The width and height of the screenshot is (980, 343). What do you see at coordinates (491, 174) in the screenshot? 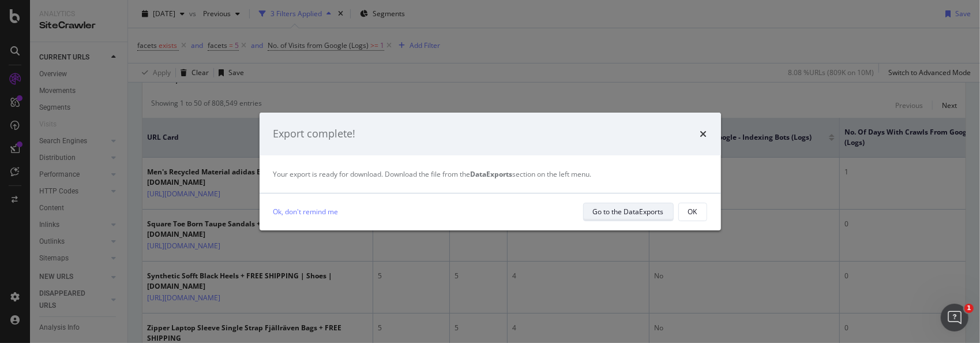
I see `strong: DataExports` at bounding box center [491, 174].